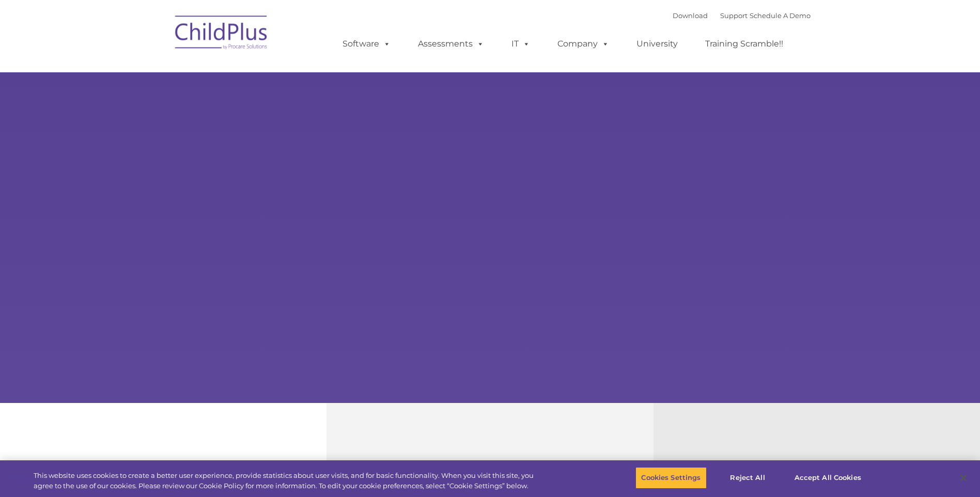  What do you see at coordinates (828, 477) in the screenshot?
I see `button: Accept All Cookies` at bounding box center [828, 477].